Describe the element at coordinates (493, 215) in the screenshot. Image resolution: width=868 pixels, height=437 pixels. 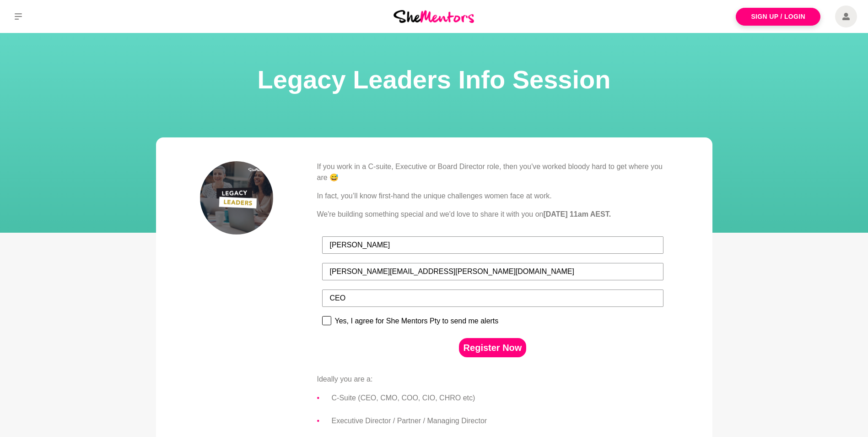
I see `p: We're building something special and we'd love to share it with you on` at that location.